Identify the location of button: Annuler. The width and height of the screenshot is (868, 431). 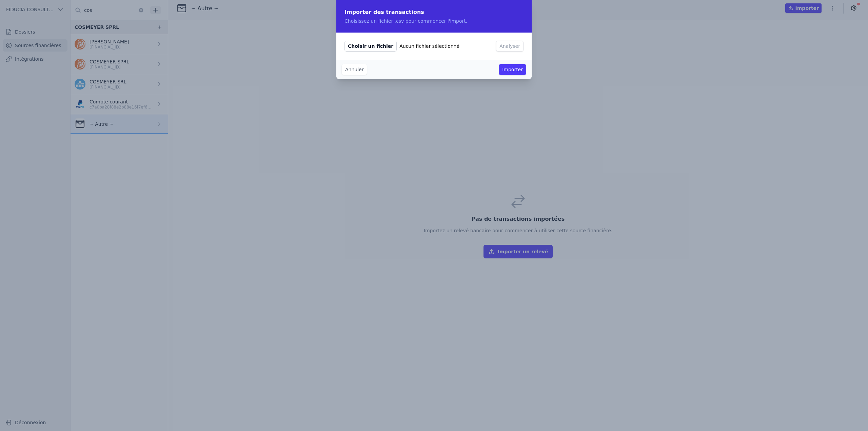
(354, 70).